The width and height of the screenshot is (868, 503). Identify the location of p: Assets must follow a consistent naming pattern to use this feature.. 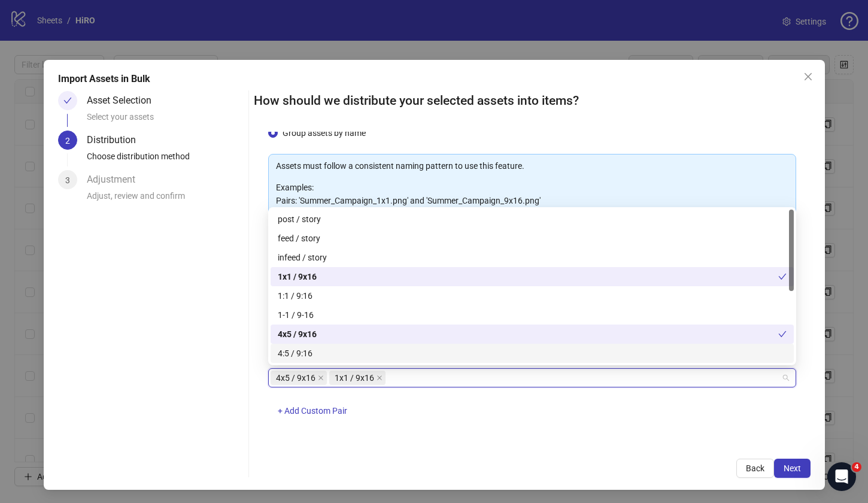
(532, 166).